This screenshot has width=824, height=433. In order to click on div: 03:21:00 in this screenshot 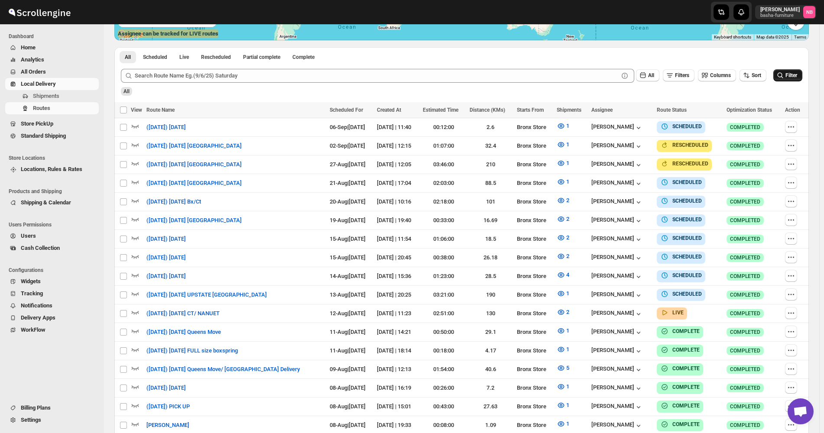, I will do `click(443, 295)`.